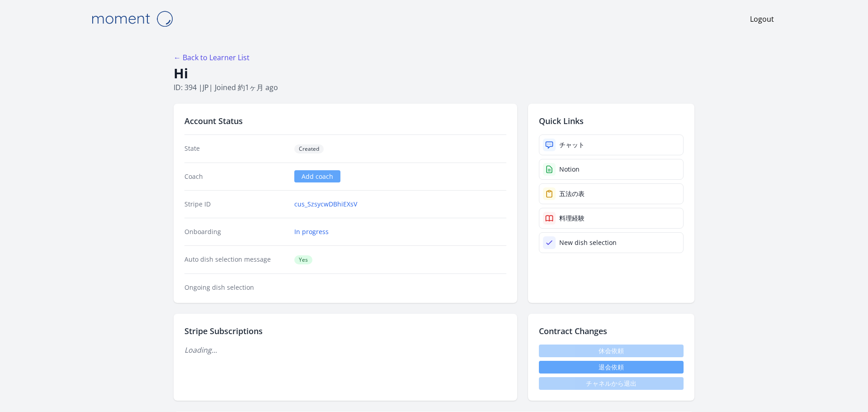  Describe the element at coordinates (236, 232) in the screenshot. I see `dt: Onboarding` at that location.